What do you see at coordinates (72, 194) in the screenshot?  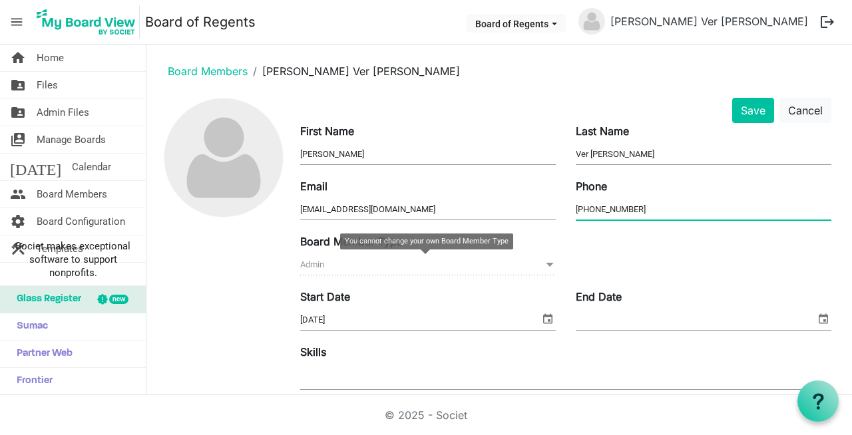 I see `span: Board Members` at bounding box center [72, 194].